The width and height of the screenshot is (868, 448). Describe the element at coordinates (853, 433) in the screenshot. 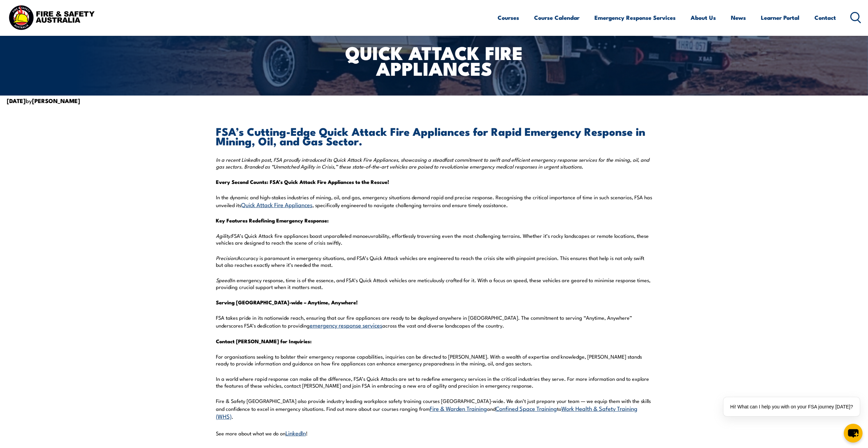

I see `button: chat-button` at that location.